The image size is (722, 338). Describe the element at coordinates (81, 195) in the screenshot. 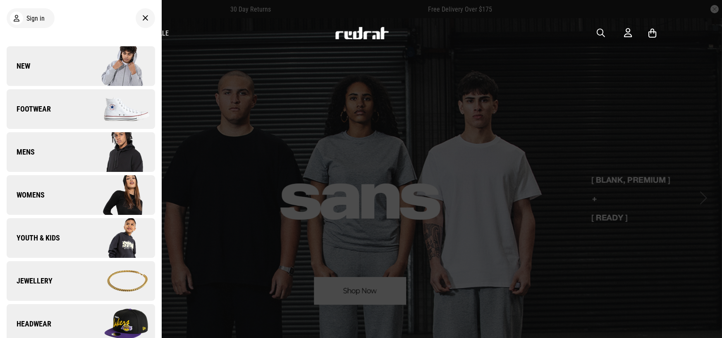

I see `a: Womens Company` at that location.